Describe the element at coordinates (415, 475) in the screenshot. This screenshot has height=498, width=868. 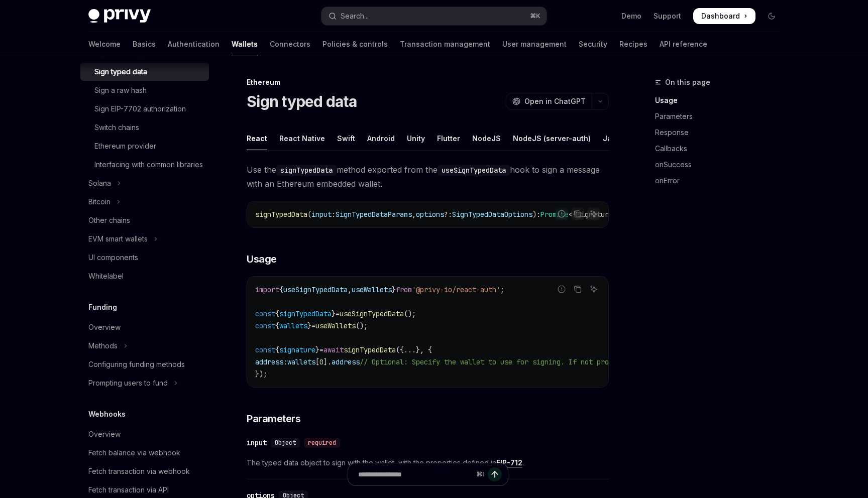
I see `input: Ask a question...` at that location.